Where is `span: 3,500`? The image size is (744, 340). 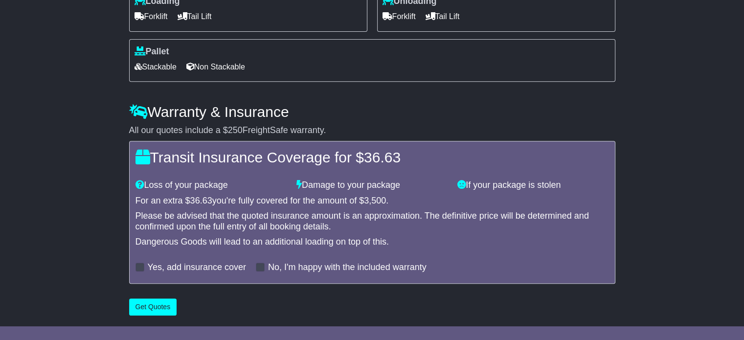 span: 3,500 is located at coordinates (375, 201).